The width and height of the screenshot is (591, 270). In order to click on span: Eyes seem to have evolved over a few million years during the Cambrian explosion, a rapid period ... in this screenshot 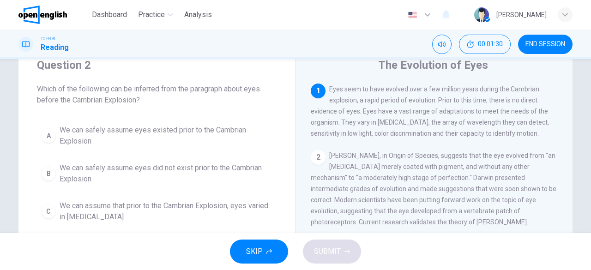, I will do `click(430, 111)`.